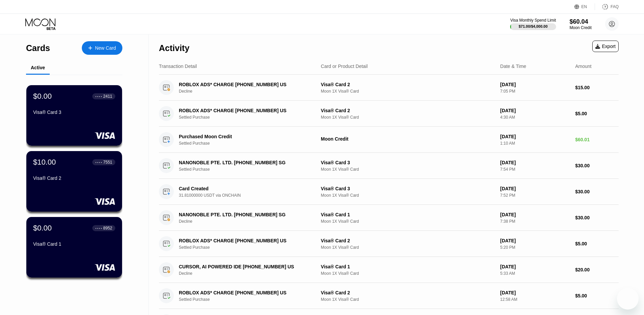  What do you see at coordinates (535, 117) in the screenshot?
I see `div: 4:30 AM` at bounding box center [535, 117].